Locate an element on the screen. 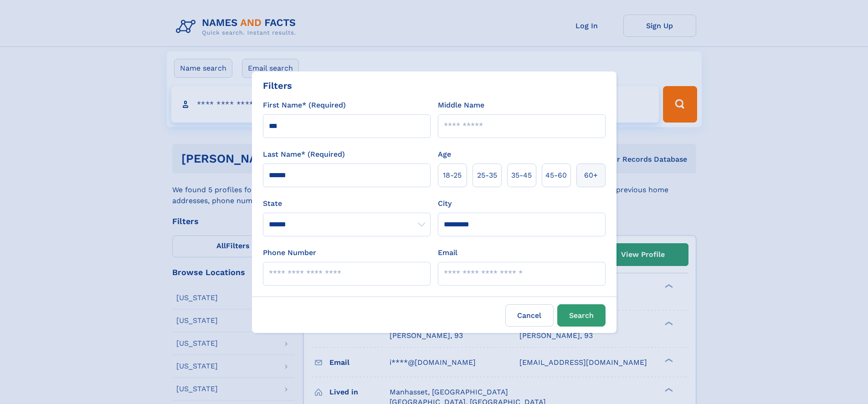  label: First Name* (Required) is located at coordinates (304, 105).